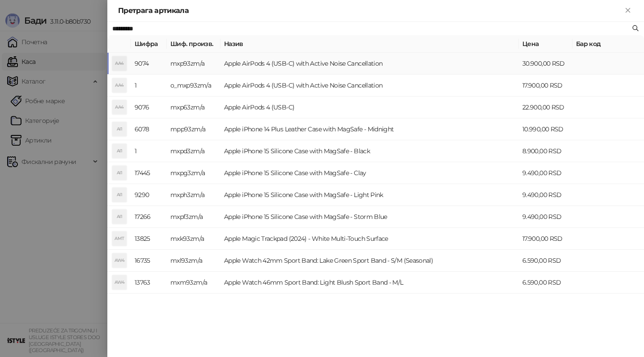  What do you see at coordinates (149, 195) in the screenshot?
I see `td: 9290` at bounding box center [149, 195].